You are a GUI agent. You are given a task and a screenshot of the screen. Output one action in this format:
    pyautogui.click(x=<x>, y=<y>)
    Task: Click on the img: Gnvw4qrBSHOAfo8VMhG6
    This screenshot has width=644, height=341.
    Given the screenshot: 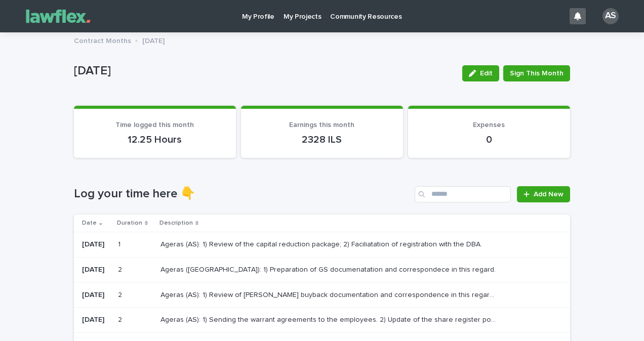 What is the action you would take?
    pyautogui.click(x=58, y=16)
    